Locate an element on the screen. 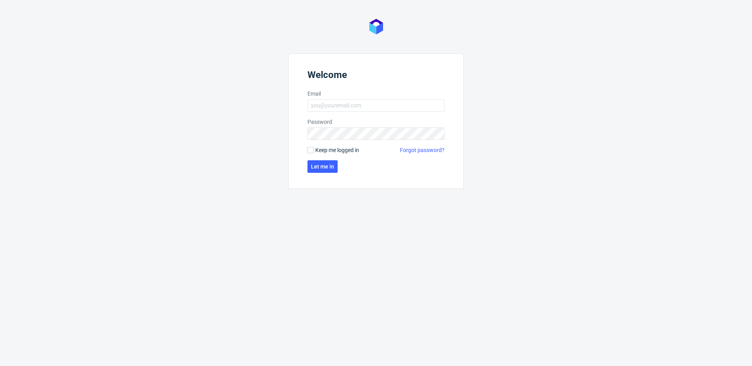  label: Email is located at coordinates (376, 94).